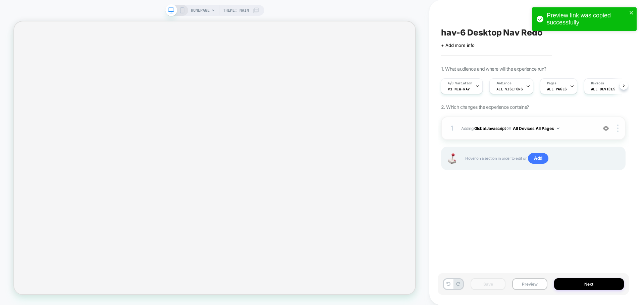  I want to click on b: Global Javascript, so click(490, 128).